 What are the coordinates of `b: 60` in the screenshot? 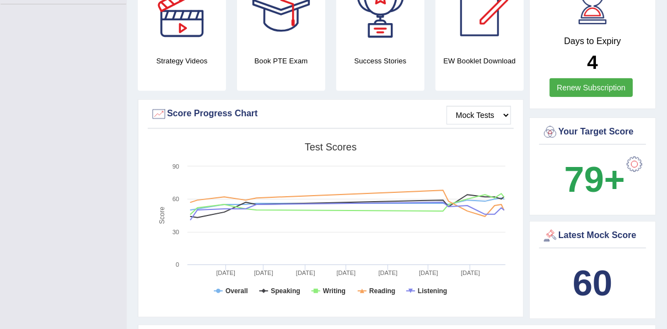 It's located at (592, 283).